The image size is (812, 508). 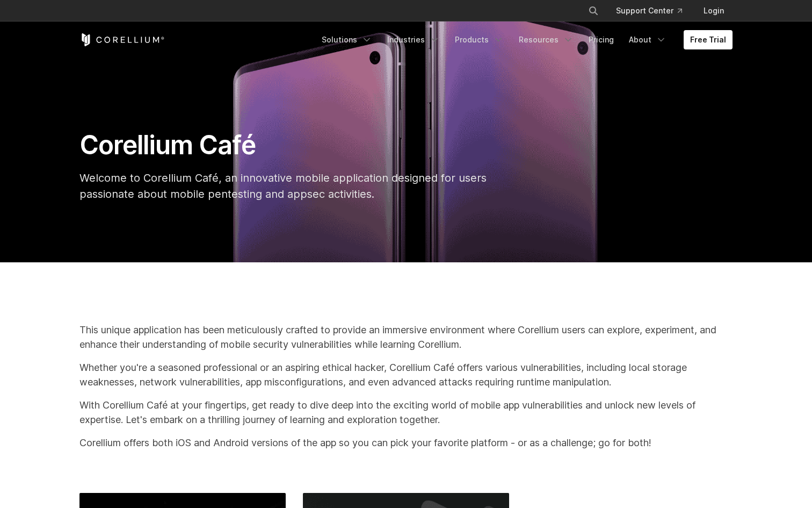 What do you see at coordinates (347, 40) in the screenshot?
I see `a: Solutions` at bounding box center [347, 40].